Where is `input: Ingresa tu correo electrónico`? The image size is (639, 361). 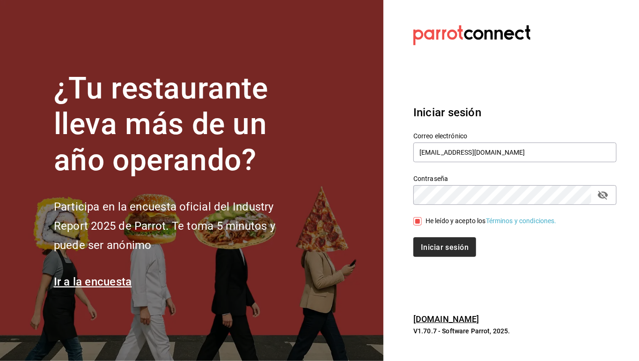 input: Ingresa tu correo electrónico is located at coordinates (515, 152).